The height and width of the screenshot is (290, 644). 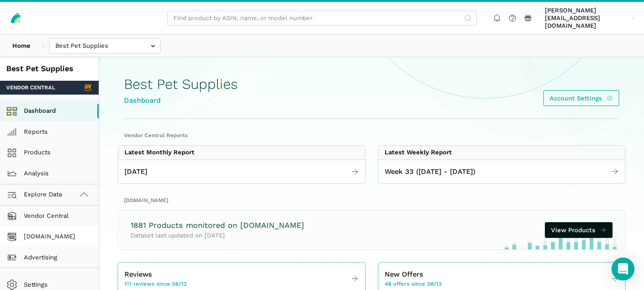 What do you see at coordinates (414, 283) in the screenshot?
I see `span: 48 offers since 08/12` at bounding box center [414, 283].